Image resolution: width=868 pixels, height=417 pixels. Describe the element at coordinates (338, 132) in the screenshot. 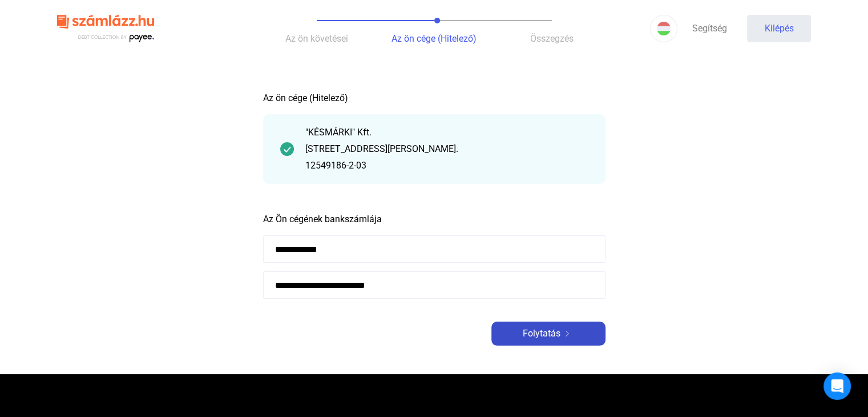

I see `font: "KÉSMÁRKI" Kft.` at that location.